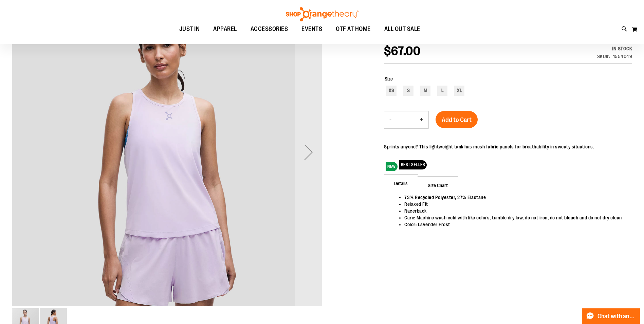 This screenshot has height=324, width=644. Describe the element at coordinates (311, 28) in the screenshot. I see `span: EVENTS` at that location.